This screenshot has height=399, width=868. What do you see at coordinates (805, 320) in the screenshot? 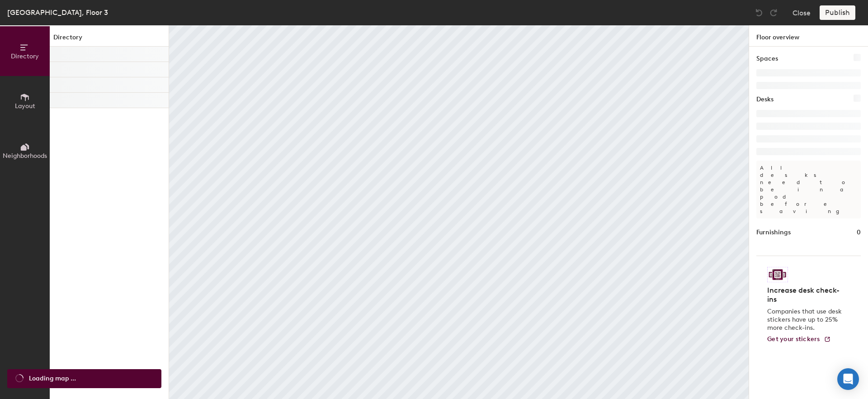
I see `p: Companies that use desk stickers have up to 25% more check-ins.` at bounding box center [805, 320].